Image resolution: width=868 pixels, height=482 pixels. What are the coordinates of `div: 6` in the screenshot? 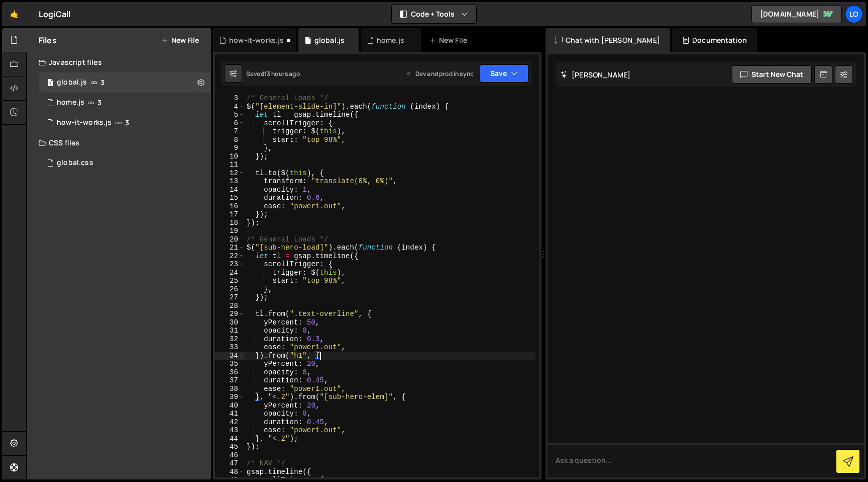 It's located at (230, 123).